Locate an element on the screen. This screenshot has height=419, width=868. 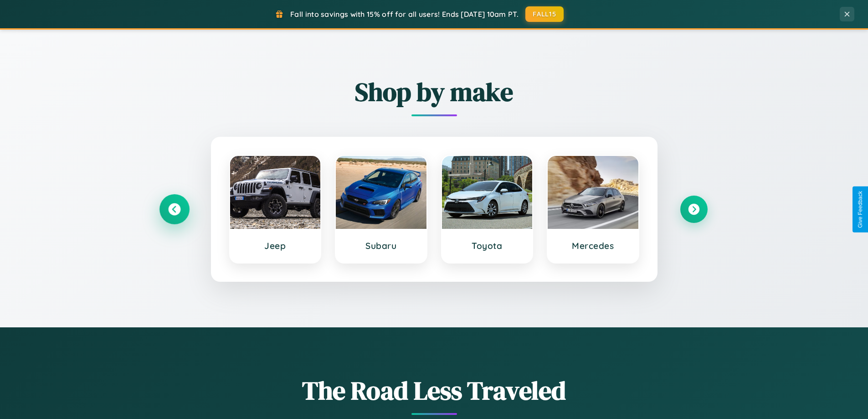
h2: Shop by make is located at coordinates (434, 91).